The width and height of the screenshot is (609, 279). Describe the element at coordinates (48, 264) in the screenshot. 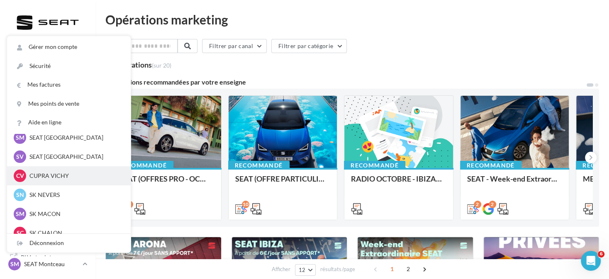

I see `a: SM SEAT Montceau` at that location.